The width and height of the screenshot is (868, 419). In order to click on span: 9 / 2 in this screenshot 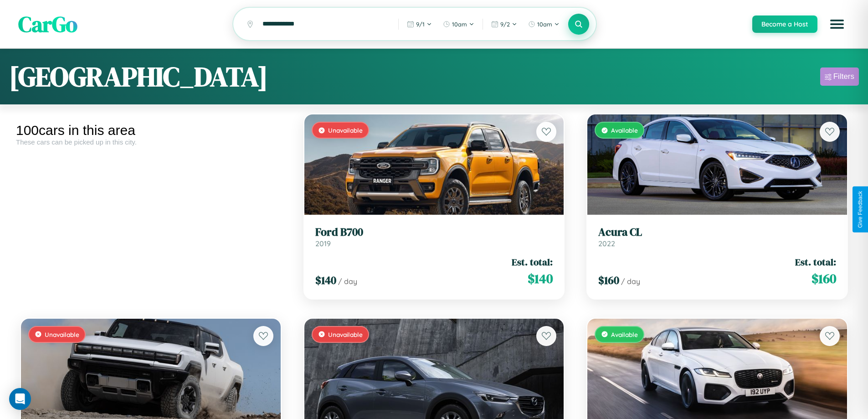, I will do `click(505, 24)`.